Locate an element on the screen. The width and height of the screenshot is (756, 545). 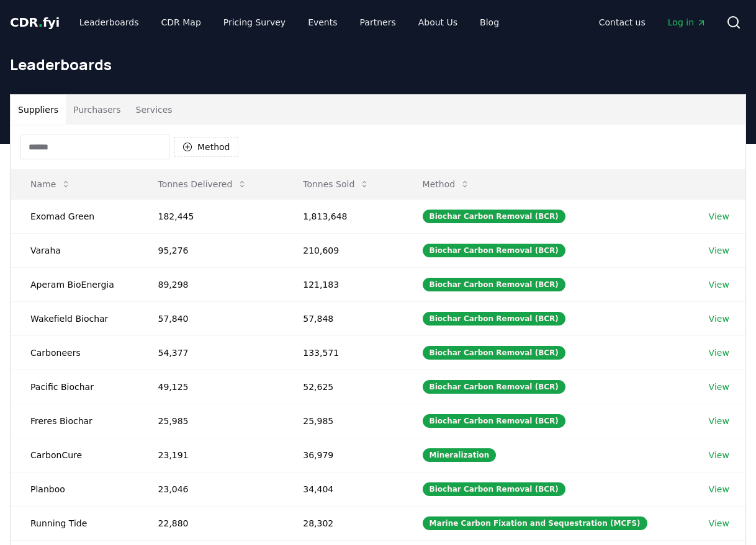
button: Purchasers is located at coordinates (97, 110).